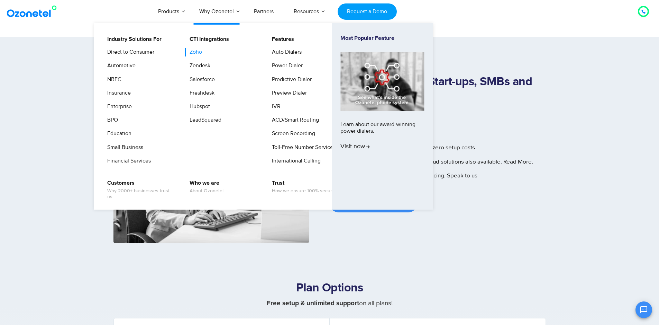 This screenshot has height=325, width=659. I want to click on a: ACD/Smart Routing, so click(294, 120).